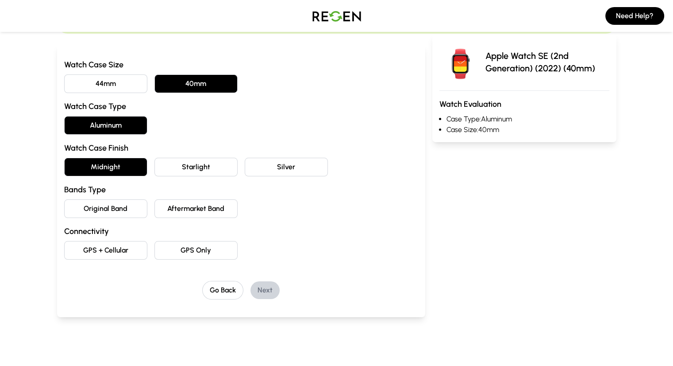 Image resolution: width=673 pixels, height=366 pixels. What do you see at coordinates (106, 250) in the screenshot?
I see `button: GPS + Cellular` at bounding box center [106, 250].